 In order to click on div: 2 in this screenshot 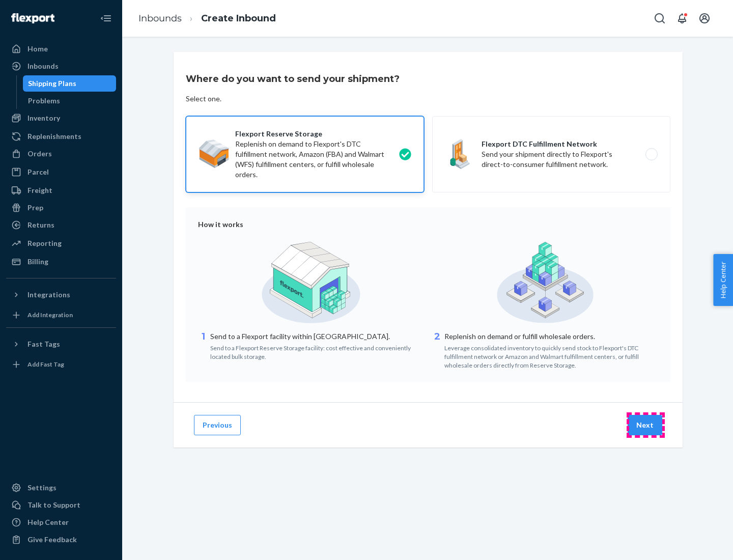, I will do `click(438, 349)`.